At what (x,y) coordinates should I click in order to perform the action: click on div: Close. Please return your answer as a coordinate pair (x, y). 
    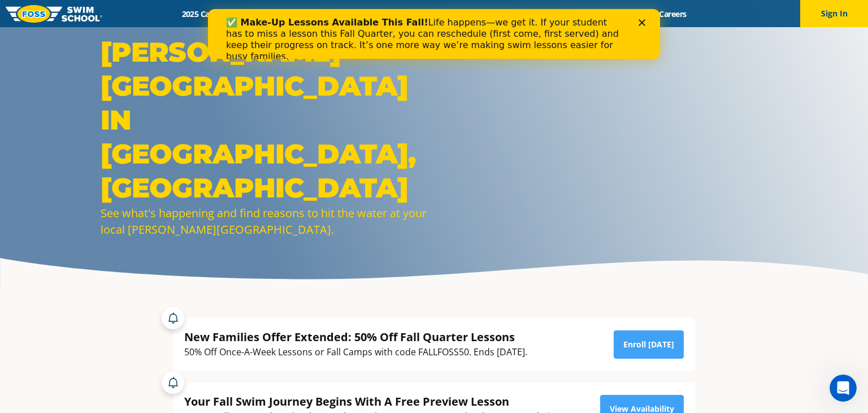
    Looking at the image, I should click on (436, 14).